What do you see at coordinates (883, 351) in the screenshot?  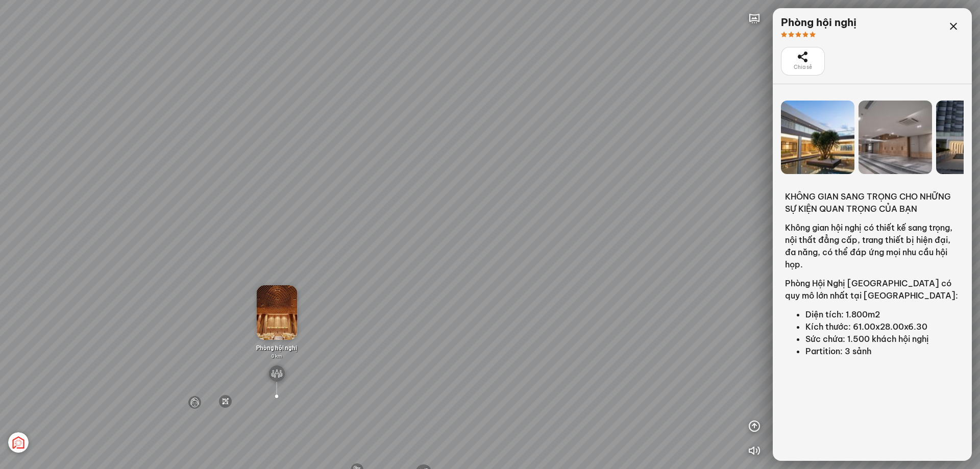 I see `li: Partition: 3 sảnh` at bounding box center [883, 351].